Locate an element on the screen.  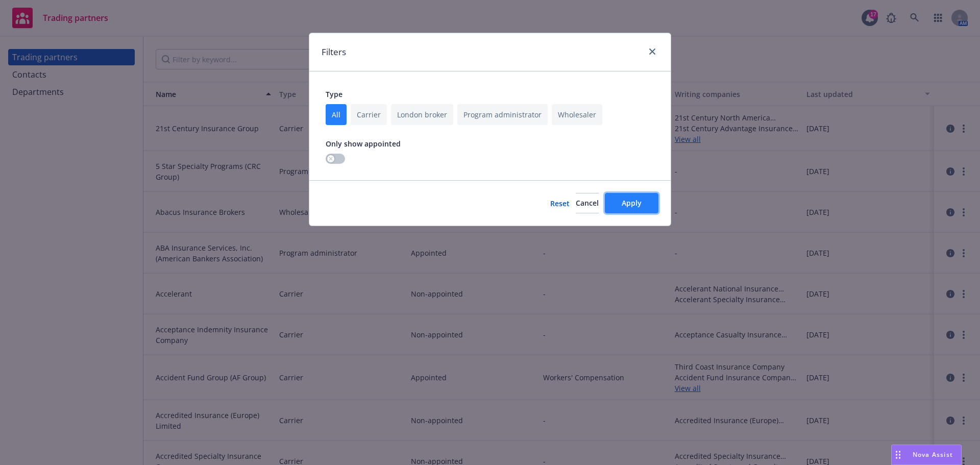
div: Drag to move is located at coordinates (898, 454).